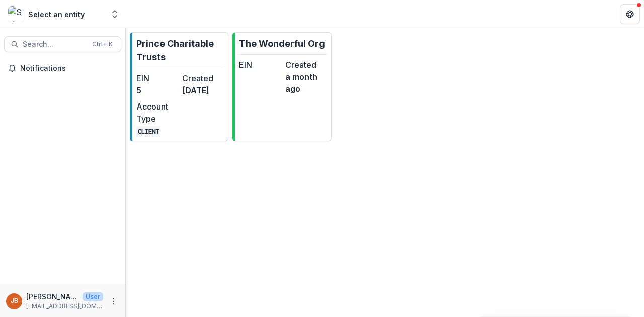  I want to click on dd: 5, so click(157, 91).